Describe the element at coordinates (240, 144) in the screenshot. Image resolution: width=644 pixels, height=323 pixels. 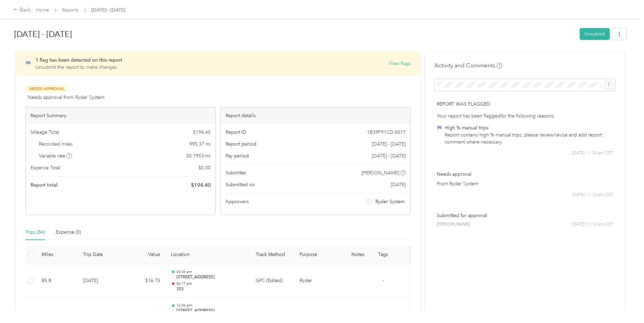
I see `span: Report period` at that location.